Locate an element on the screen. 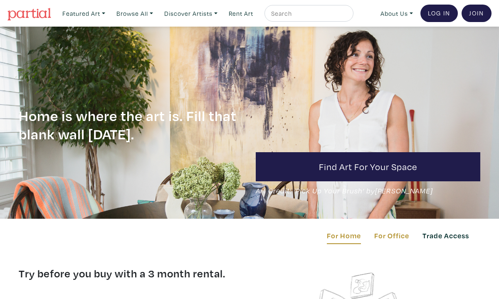  a: Discover Artists is located at coordinates (191, 13).